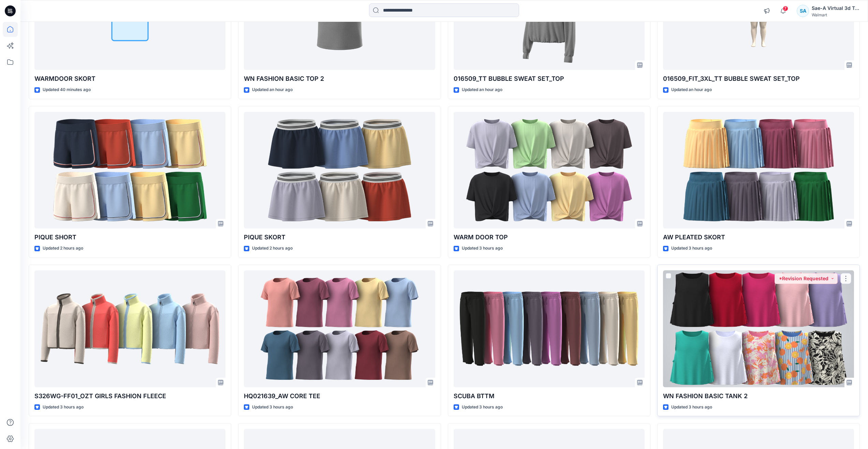 Image resolution: width=868 pixels, height=449 pixels. Describe the element at coordinates (130, 328) in the screenshot. I see `a: S326WG-FF01_OZT GIRLS FASHION FLEECE` at that location.